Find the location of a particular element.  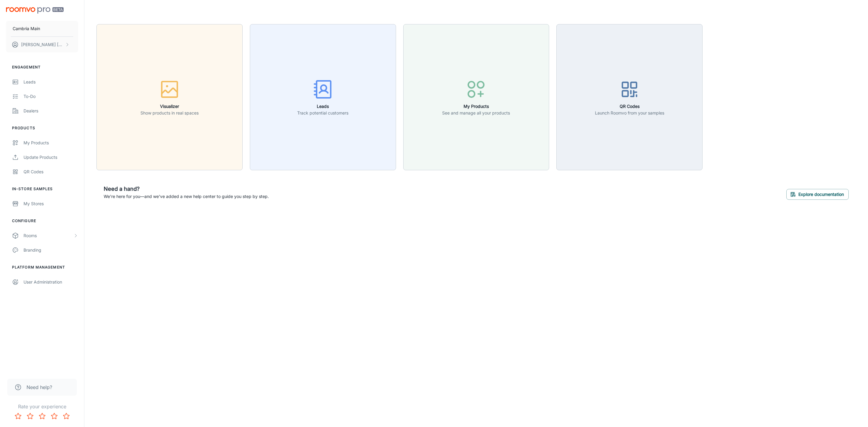

div: To-do is located at coordinates (50, 96).